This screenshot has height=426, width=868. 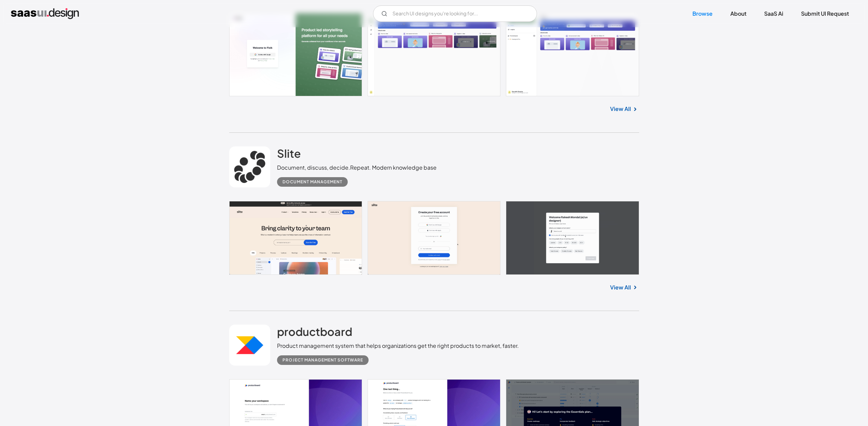 What do you see at coordinates (398, 345) in the screenshot?
I see `div: Product management system that helps organizations get the right products to market, faster.` at bounding box center [398, 345].